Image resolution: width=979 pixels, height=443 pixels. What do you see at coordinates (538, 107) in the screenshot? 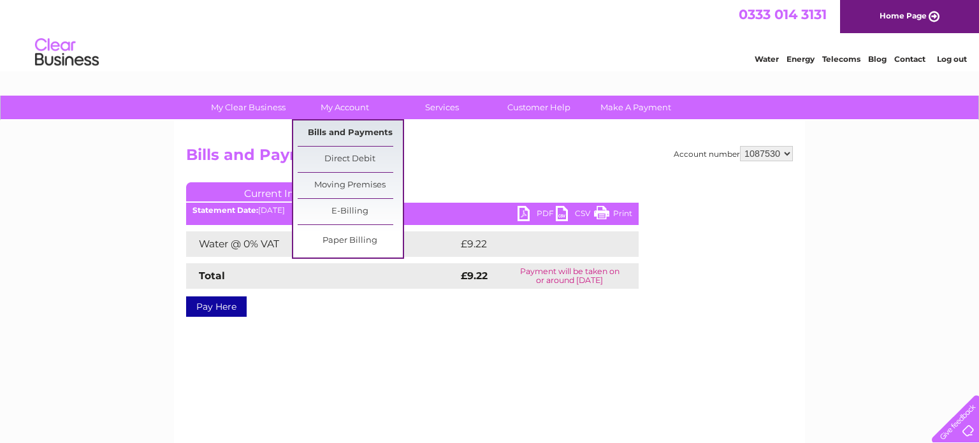
I see `a: Customer Help` at bounding box center [538, 107].